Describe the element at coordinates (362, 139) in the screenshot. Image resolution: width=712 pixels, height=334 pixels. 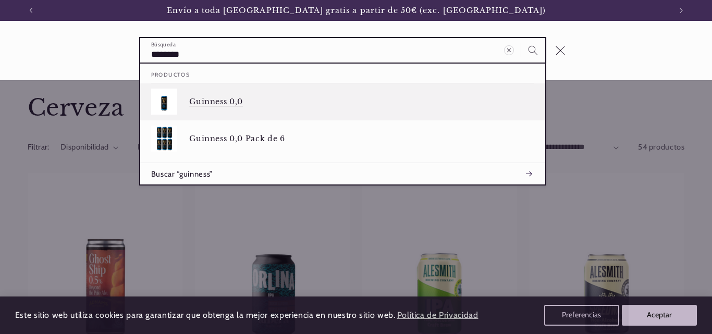
I see `p: Guinness 0,0 Pack de 6` at that location.